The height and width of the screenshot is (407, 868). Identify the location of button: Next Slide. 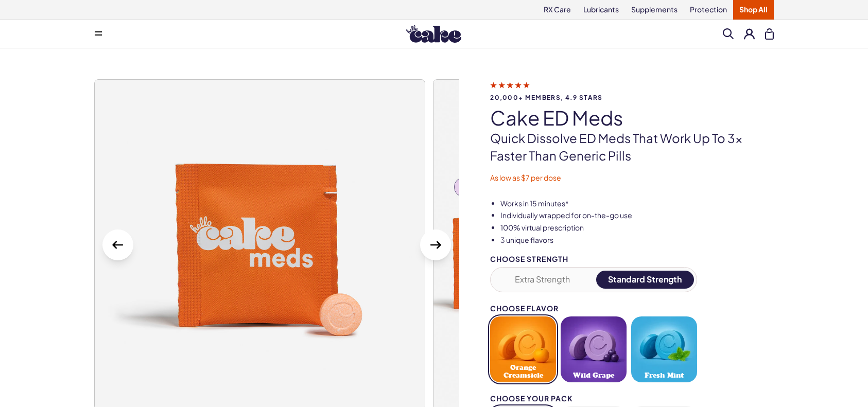
(435, 245).